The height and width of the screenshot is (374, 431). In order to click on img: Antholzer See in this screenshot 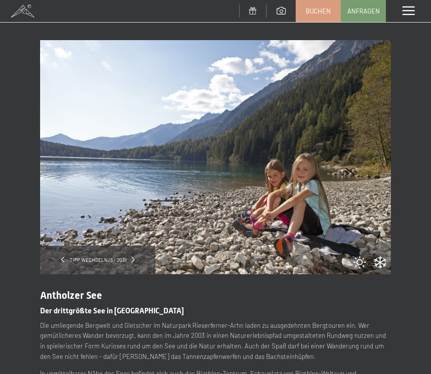, I will do `click(216, 157)`.